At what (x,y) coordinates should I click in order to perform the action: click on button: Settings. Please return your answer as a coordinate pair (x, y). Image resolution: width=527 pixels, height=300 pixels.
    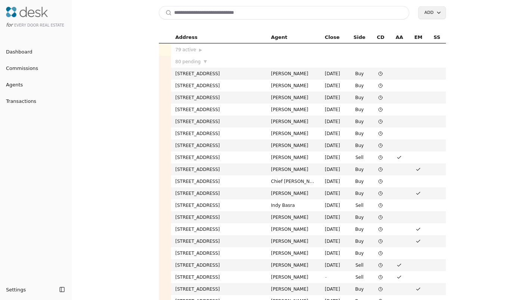
    Looking at the image, I should click on (30, 289).